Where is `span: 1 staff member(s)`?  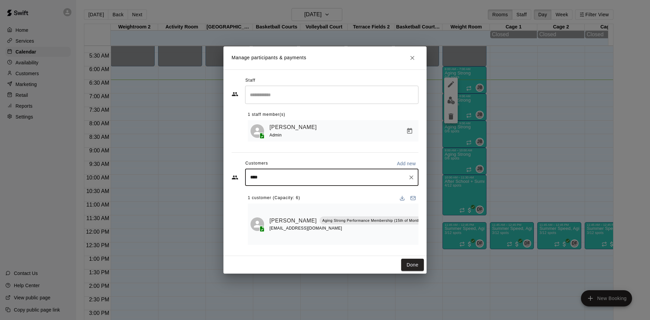
span: 1 staff member(s) is located at coordinates (266, 115).